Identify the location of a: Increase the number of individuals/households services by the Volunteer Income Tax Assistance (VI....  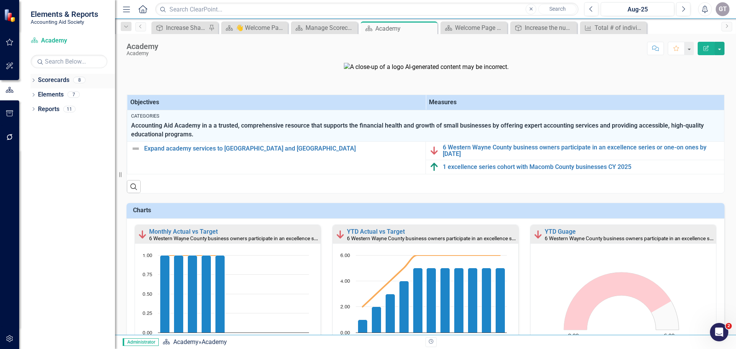
(543, 28).